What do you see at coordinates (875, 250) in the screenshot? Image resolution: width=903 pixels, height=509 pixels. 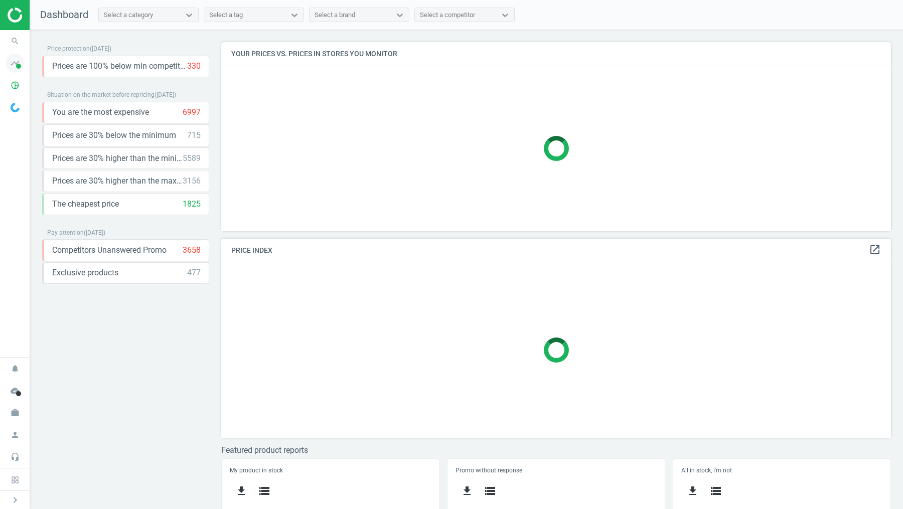 I see `i: open_in_new` at bounding box center [875, 250].